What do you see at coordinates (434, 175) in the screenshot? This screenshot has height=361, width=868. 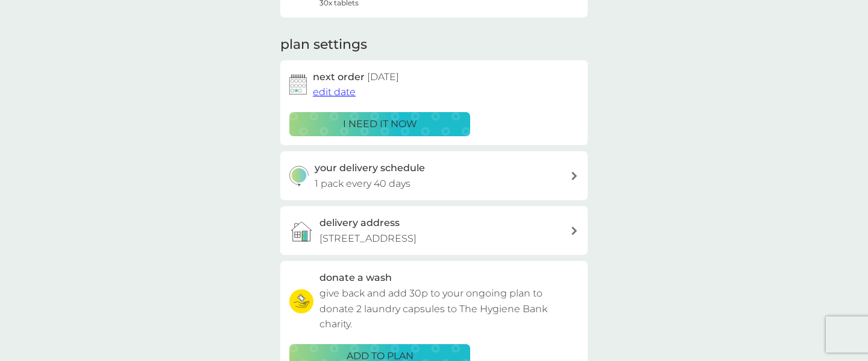 I see `button: your delivery schedule1 pack every 40 days` at bounding box center [434, 175].